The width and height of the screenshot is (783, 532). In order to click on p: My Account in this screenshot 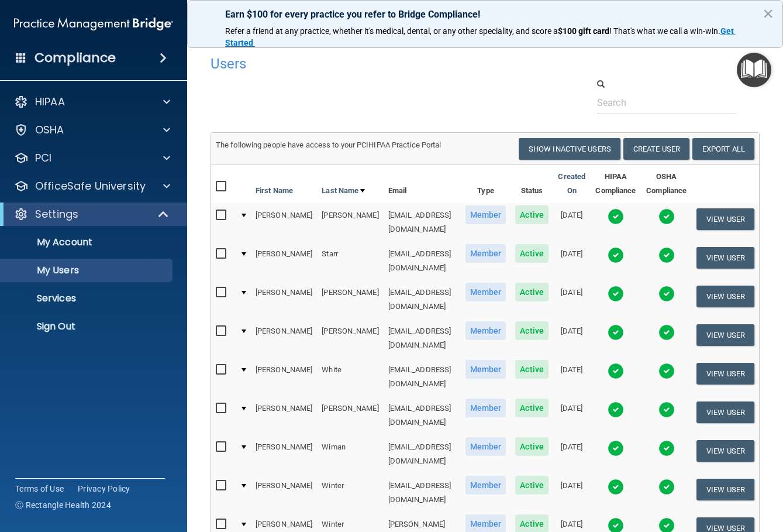, I will do `click(87, 242)`.